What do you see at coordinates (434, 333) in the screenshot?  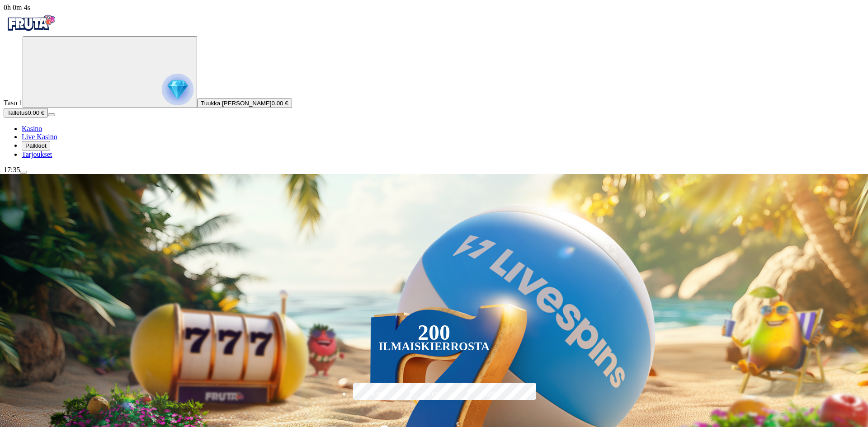 I see `div: 200` at bounding box center [434, 333].